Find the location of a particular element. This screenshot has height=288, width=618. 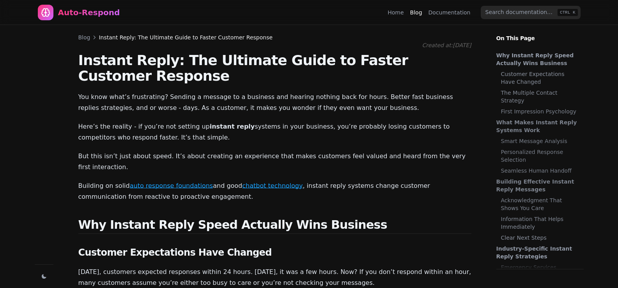

a: chatbot technology is located at coordinates (272, 186).